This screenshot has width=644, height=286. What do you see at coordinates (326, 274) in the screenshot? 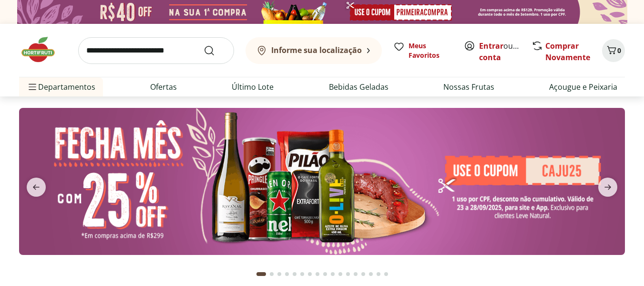
I see `button: Go to page 9 from fs-carousel` at bounding box center [326, 274].